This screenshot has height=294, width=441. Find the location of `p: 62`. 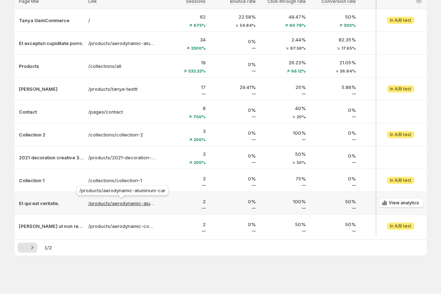

p: 62 is located at coordinates (183, 17).